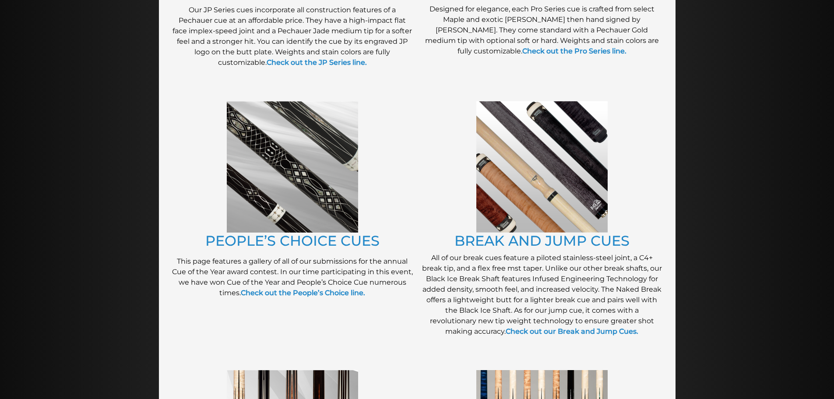  Describe the element at coordinates (571, 331) in the screenshot. I see `a: Check out our Break and Jump Cues.` at that location.